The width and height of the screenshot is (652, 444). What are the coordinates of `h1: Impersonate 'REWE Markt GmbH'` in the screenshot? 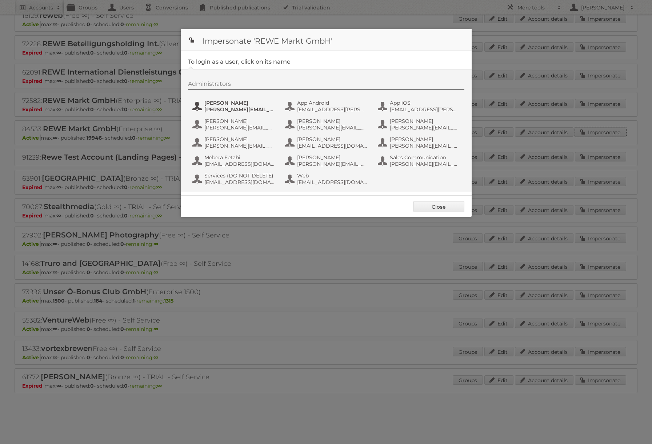 It's located at (326, 40).